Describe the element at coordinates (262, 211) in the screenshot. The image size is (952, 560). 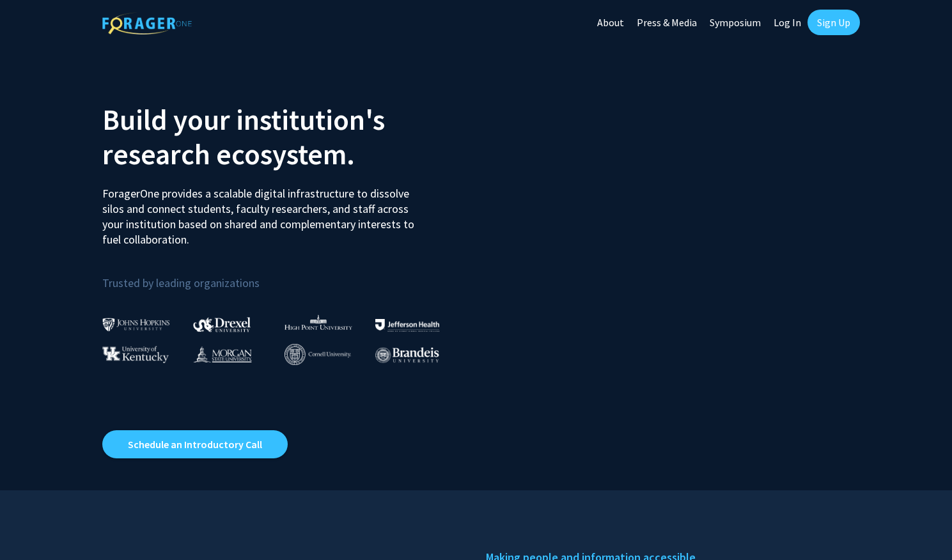
I see `p: ForagerOne provides a scalable digital infrastructure to dissolve silos and connect students, fac...` at that location.